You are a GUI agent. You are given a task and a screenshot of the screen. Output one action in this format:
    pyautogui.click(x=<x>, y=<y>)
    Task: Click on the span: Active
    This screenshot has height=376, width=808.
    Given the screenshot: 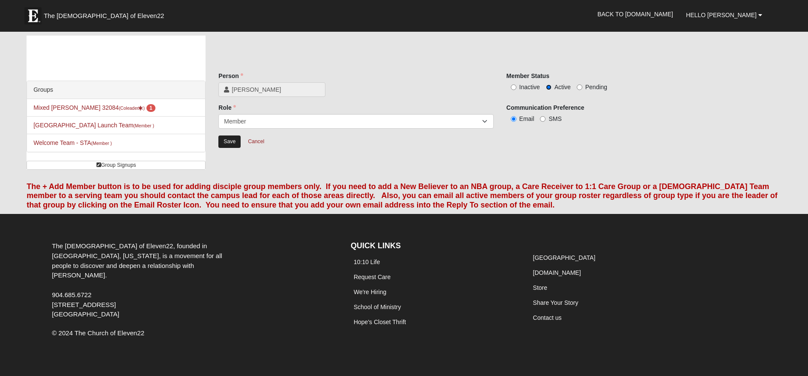 What is the action you would take?
    pyautogui.click(x=563, y=87)
    